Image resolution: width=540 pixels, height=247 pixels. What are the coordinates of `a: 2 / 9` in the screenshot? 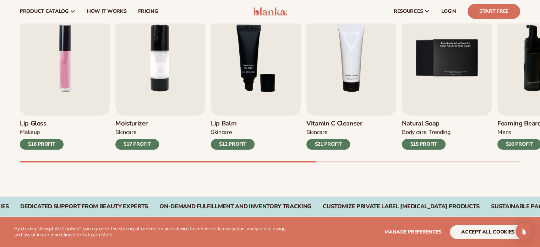 It's located at (160, 75).